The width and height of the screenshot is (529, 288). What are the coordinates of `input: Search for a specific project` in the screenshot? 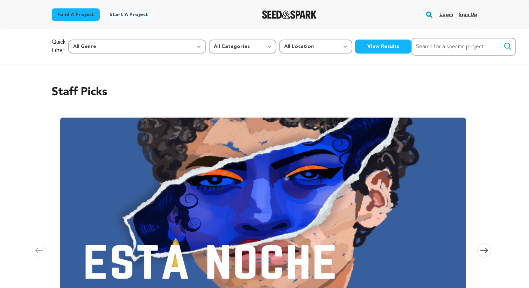 It's located at (464, 47).